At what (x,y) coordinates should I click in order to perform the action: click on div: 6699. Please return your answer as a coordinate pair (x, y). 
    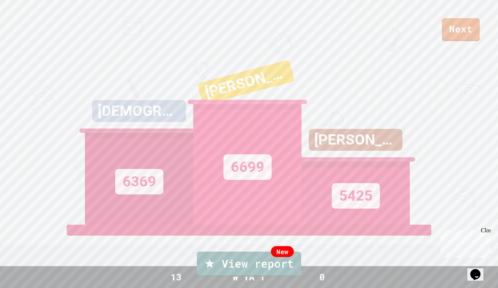
    Looking at the image, I should click on (247, 167).